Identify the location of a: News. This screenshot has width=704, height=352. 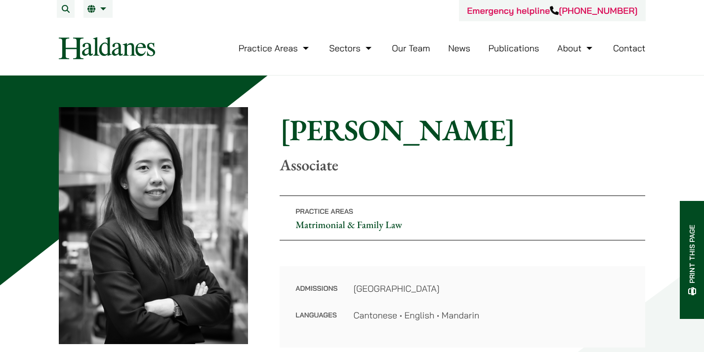
(459, 48).